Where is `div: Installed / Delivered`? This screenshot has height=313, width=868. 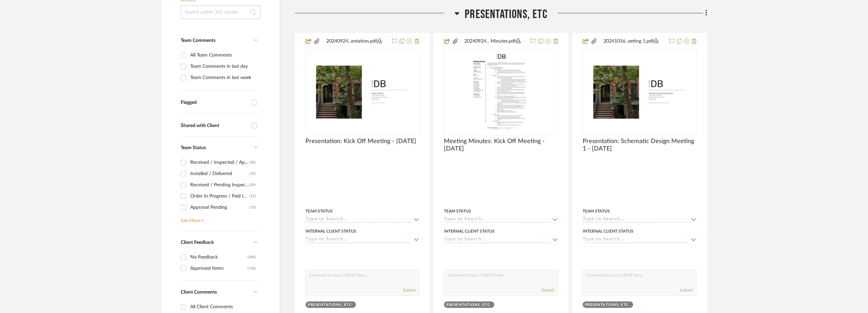 div: Installed / Delivered is located at coordinates (220, 174).